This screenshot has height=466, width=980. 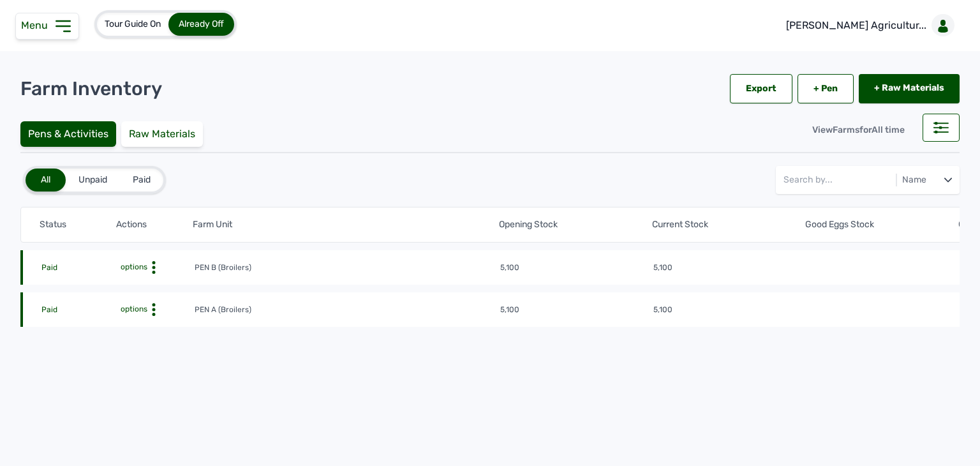 What do you see at coordinates (347, 310) in the screenshot?
I see `td: PEN A (Broilers)` at bounding box center [347, 310].